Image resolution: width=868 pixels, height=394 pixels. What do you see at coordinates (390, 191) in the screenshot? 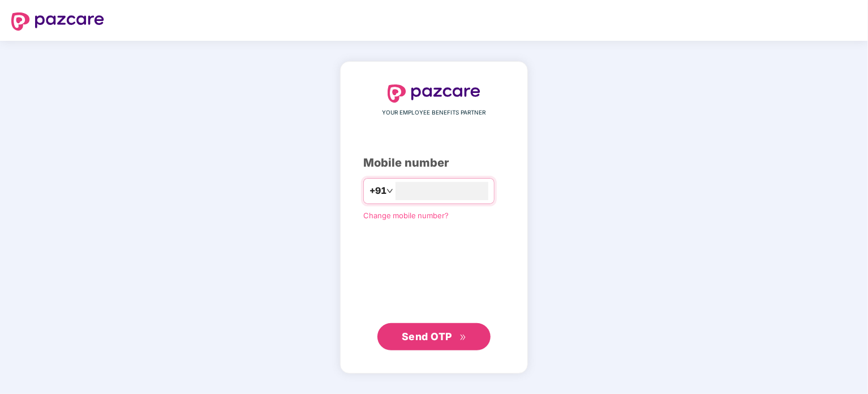
I see `span: down` at bounding box center [390, 191].